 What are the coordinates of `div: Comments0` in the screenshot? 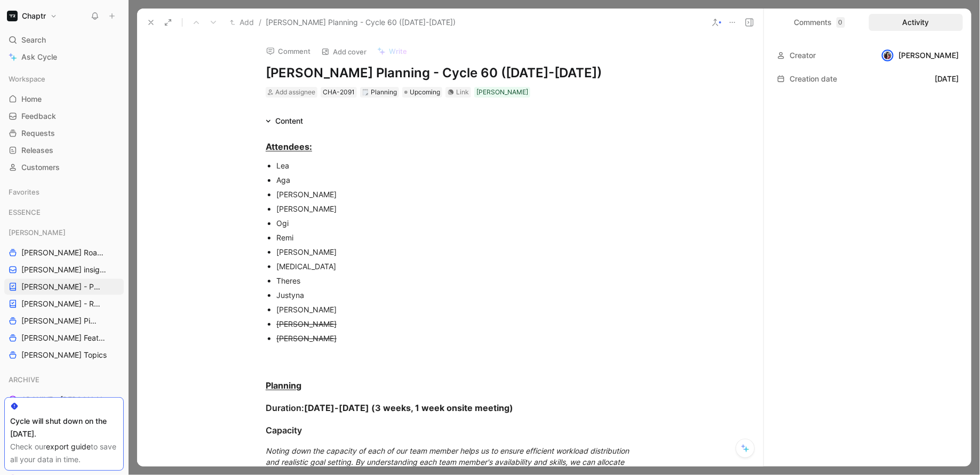 It's located at (819, 23).